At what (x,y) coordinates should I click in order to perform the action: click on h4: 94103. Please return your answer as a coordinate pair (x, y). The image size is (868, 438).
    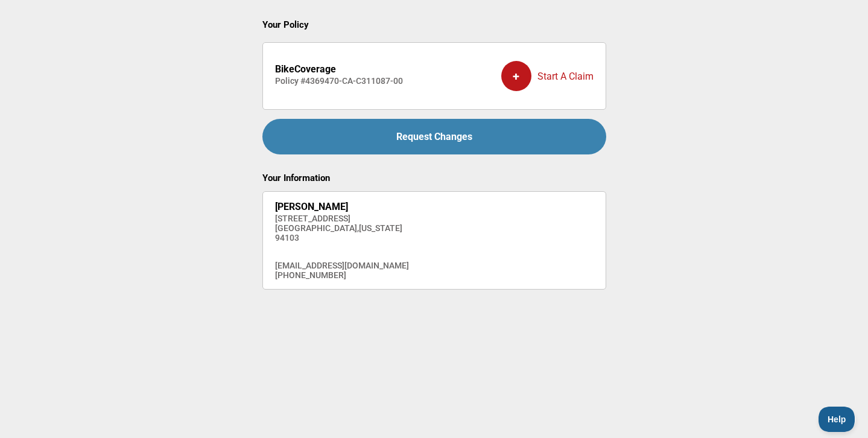
    Looking at the image, I should click on (342, 238).